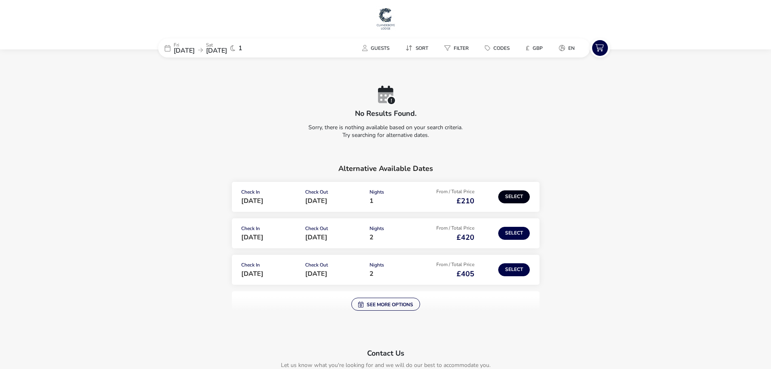 The width and height of the screenshot is (771, 369). I want to click on naf-pibe-menu-bar-item: Filter, so click(458, 48).